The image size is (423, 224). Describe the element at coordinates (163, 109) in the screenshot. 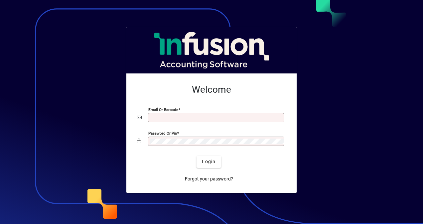

I see `mat-label: Email or Barcode` at that location.